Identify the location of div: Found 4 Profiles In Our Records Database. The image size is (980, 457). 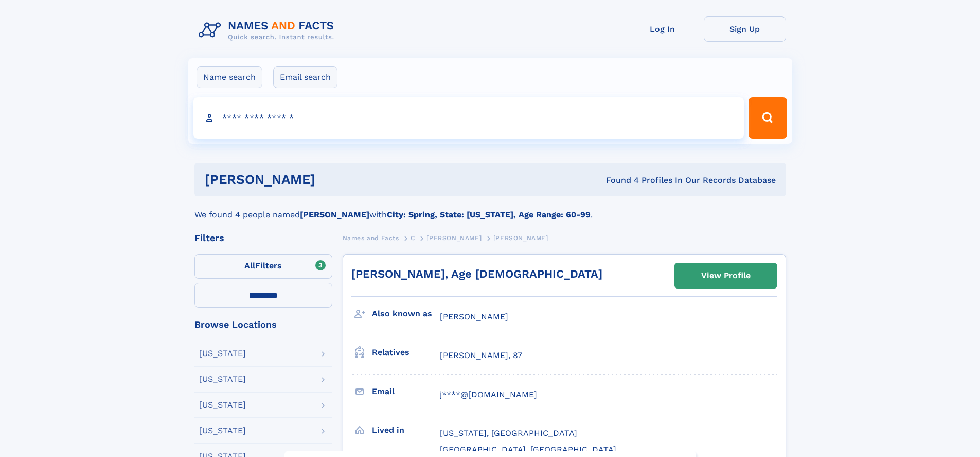
(618, 181).